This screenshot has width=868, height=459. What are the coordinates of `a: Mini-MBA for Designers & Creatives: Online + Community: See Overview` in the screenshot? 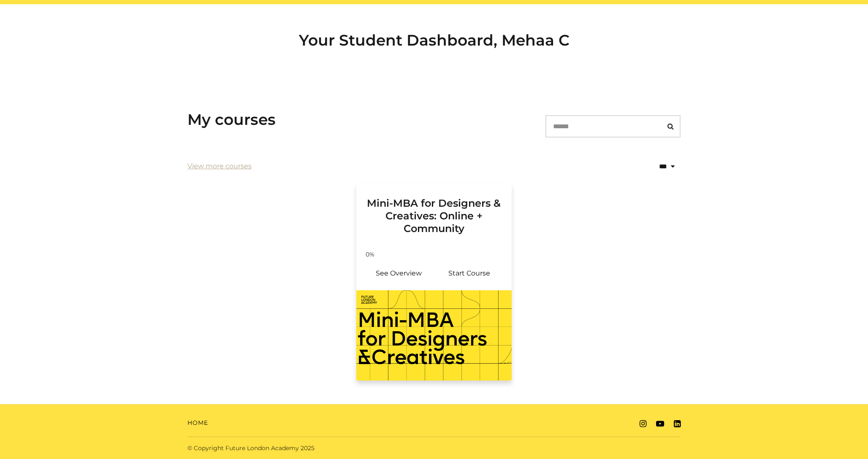 It's located at (399, 274).